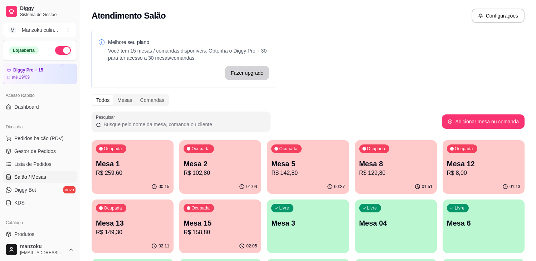  Describe the element at coordinates (40, 74) in the screenshot. I see `a: Diggy Pro + 15até 19/09` at that location.